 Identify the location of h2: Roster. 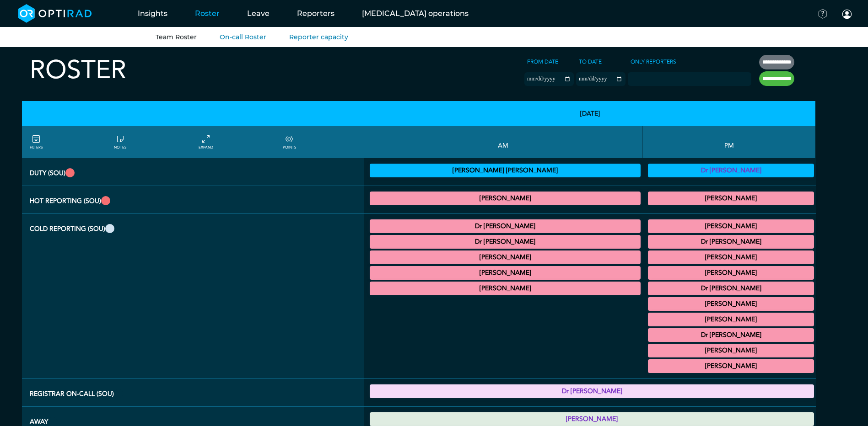
(77, 70).